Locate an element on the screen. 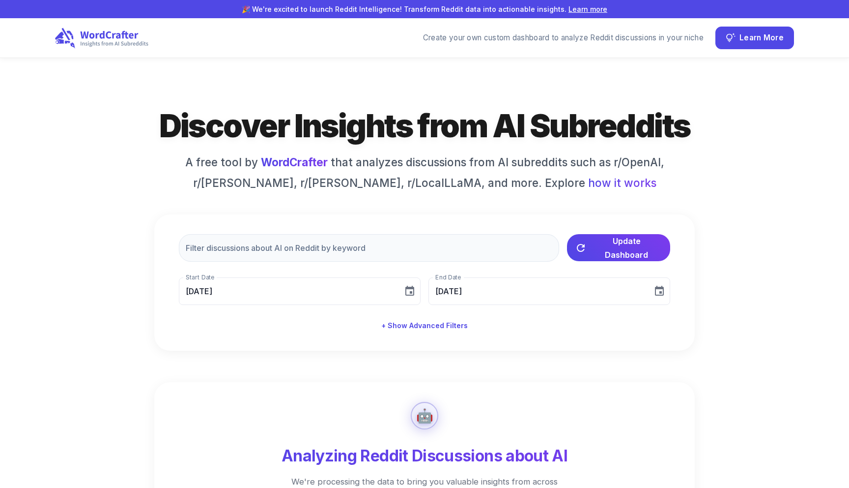 The height and width of the screenshot is (488, 849). span: Learn More is located at coordinates (762, 38).